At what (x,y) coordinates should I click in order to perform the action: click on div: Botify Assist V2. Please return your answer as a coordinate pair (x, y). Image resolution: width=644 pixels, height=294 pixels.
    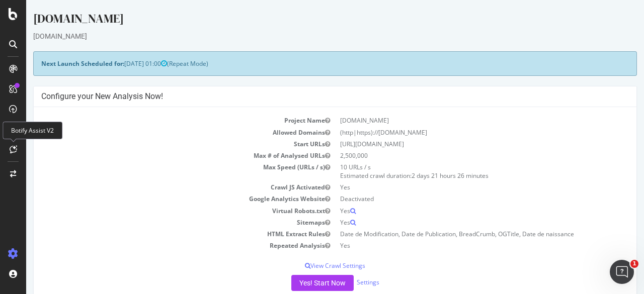
    Looking at the image, I should click on (32, 130).